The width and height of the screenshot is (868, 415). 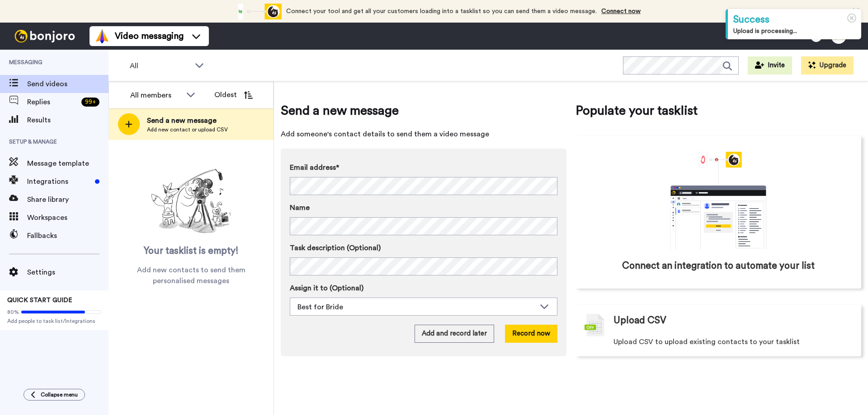 What do you see at coordinates (424, 248) in the screenshot?
I see `label: Task description (Optional)` at bounding box center [424, 248].